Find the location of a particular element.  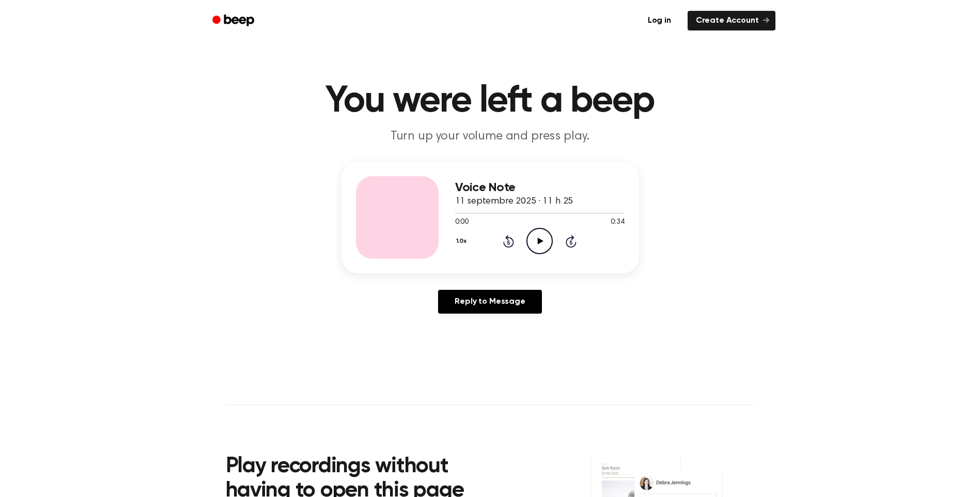

a: Reply to Message is located at coordinates (490, 302).